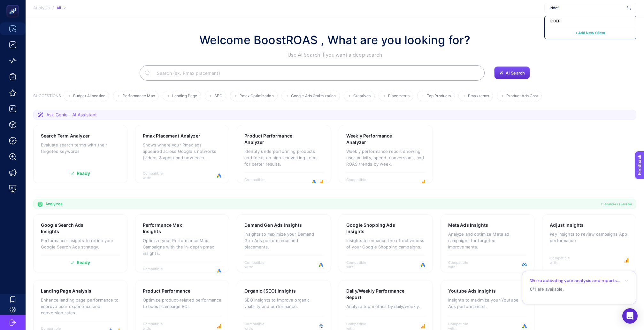 The image size is (644, 330). I want to click on p: SEO insights to improve organic visibility and performance., so click(283, 303).